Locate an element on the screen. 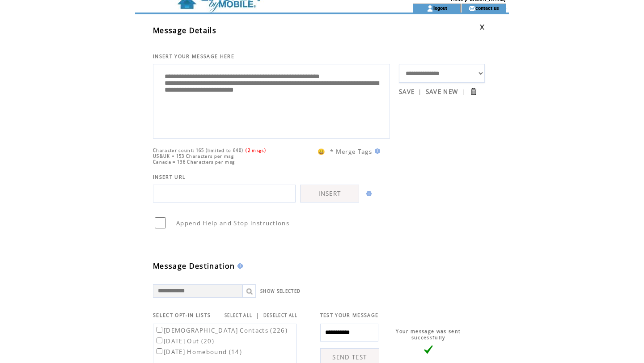 This screenshot has height=363, width=644. span: (2 msgs) is located at coordinates (256, 150).